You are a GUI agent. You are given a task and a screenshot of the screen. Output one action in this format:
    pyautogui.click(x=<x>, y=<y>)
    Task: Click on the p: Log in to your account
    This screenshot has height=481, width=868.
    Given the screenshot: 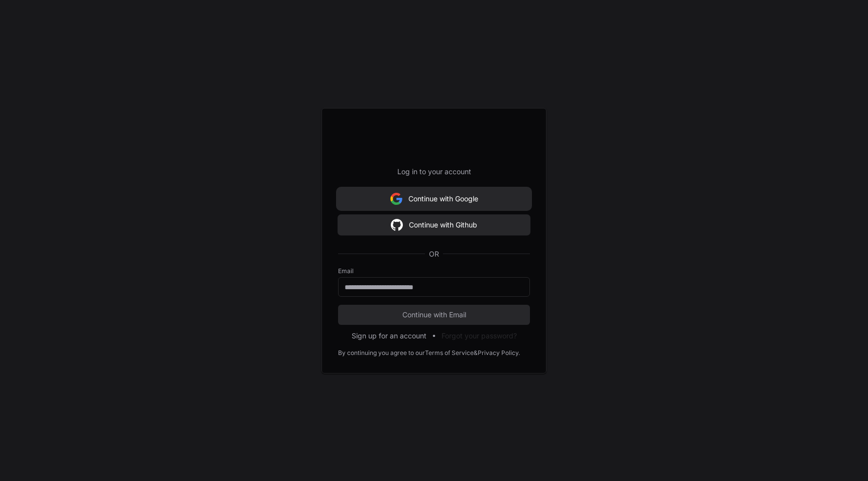 What is the action you would take?
    pyautogui.click(x=434, y=172)
    